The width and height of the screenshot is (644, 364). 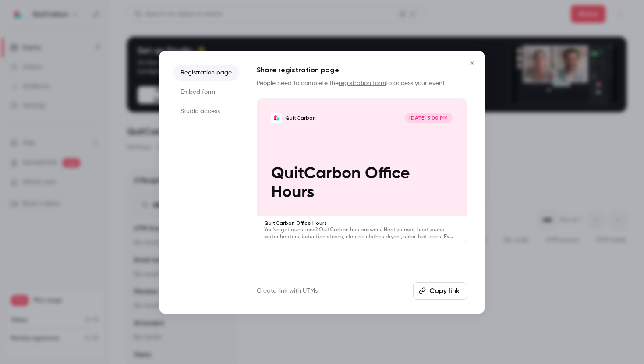 What do you see at coordinates (440, 291) in the screenshot?
I see `button: Copy link` at bounding box center [440, 291].